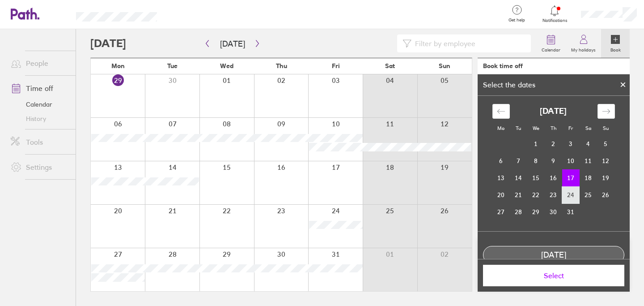 The image size is (644, 306). Describe the element at coordinates (554, 144) in the screenshot. I see `td: Thursday, October 2, 2025` at that location.